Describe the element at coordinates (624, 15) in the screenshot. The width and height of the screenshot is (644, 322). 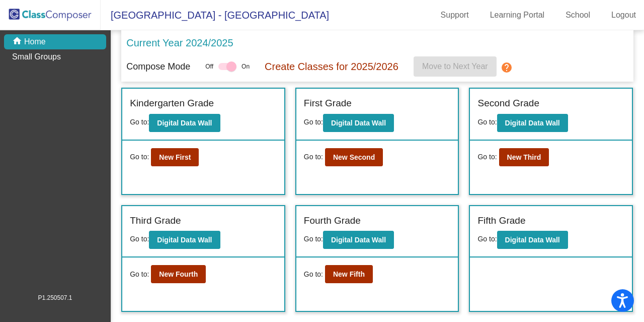
I see `a: Logout` at that location.